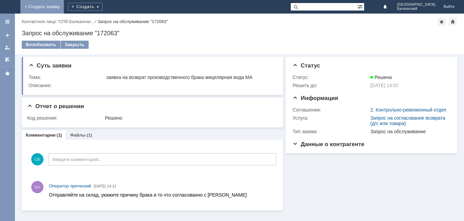  What do you see at coordinates (328, 144) in the screenshot?
I see `span: Данные о контрагенте` at bounding box center [328, 144].